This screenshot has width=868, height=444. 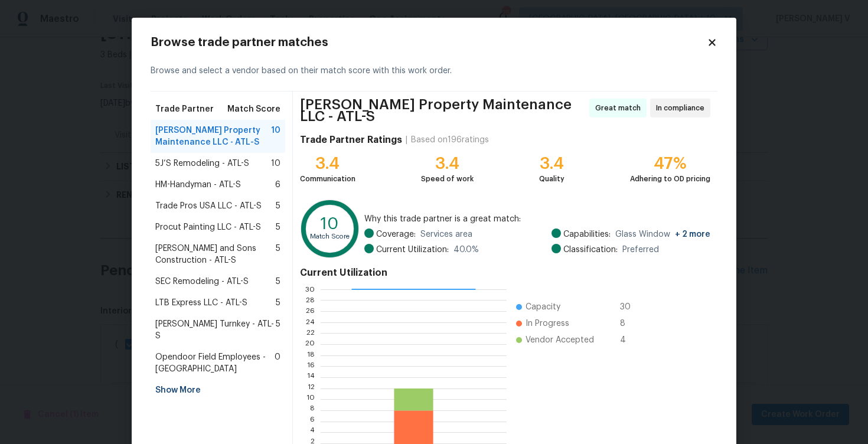 What do you see at coordinates (630, 307) in the screenshot?
I see `span: 30` at bounding box center [630, 307].